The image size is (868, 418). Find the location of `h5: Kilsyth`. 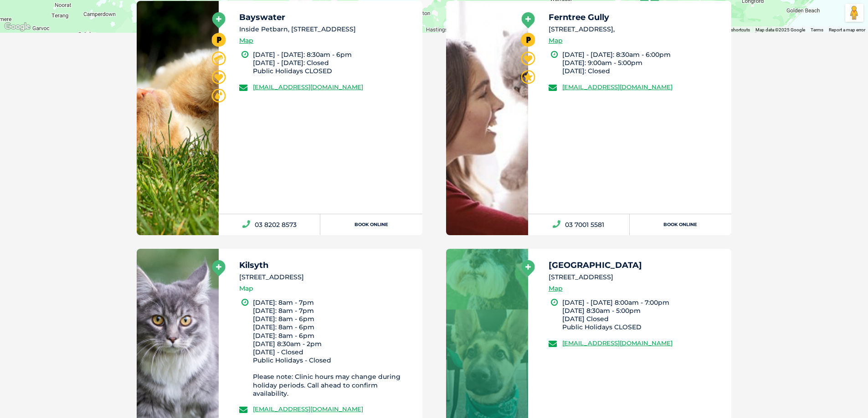

h5: Kilsyth is located at coordinates (327, 265).